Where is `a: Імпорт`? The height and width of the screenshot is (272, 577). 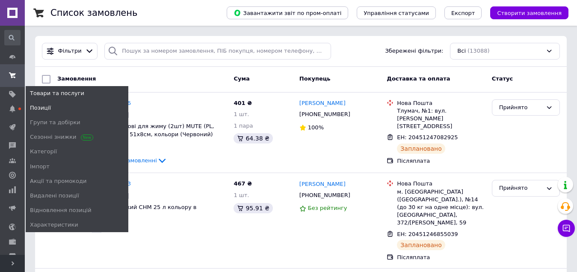
a: Імпорт is located at coordinates (77, 166).